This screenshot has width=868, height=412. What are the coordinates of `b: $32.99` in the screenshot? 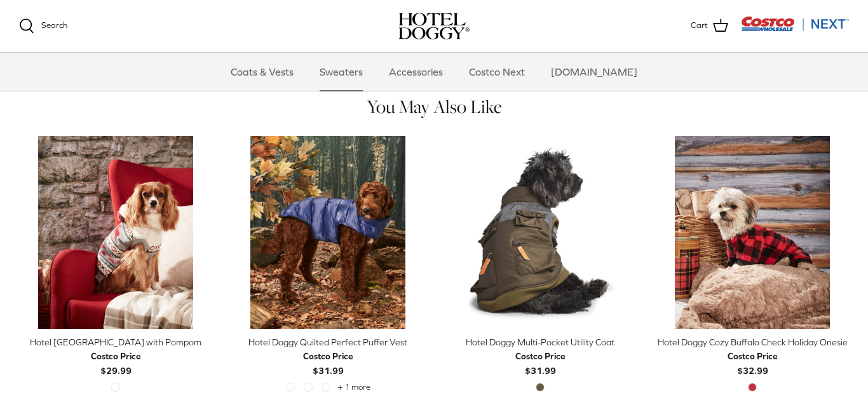 It's located at (752, 362).